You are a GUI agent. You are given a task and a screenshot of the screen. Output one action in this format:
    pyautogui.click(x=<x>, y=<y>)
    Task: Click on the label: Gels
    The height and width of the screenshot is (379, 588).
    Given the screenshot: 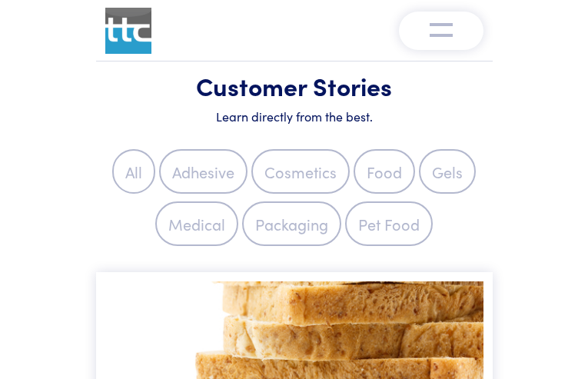 What is the action you would take?
    pyautogui.click(x=447, y=172)
    